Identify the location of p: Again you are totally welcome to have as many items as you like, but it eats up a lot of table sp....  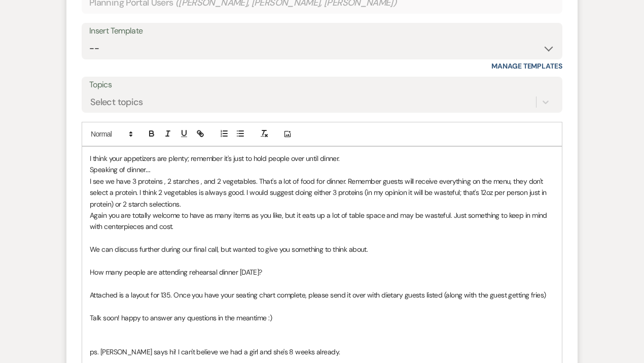
(322, 221).